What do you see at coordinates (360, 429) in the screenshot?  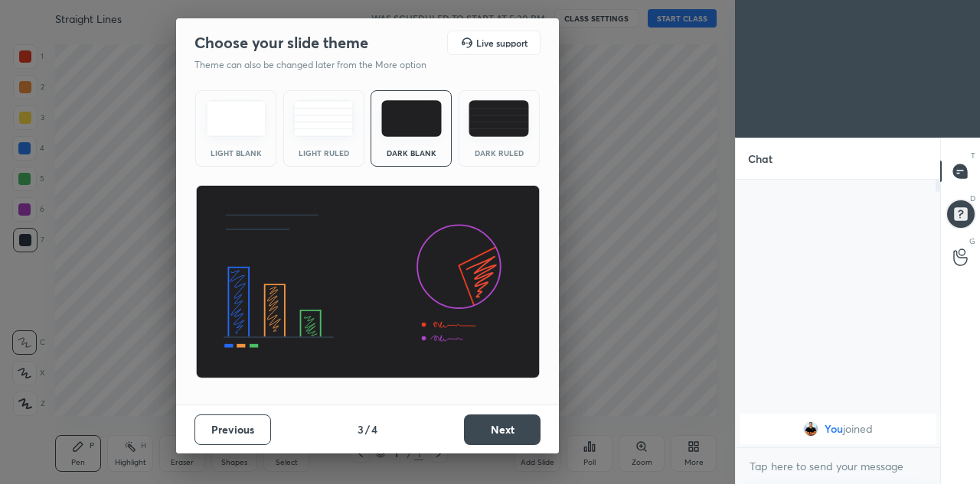 I see `h4: 3` at bounding box center [360, 429].